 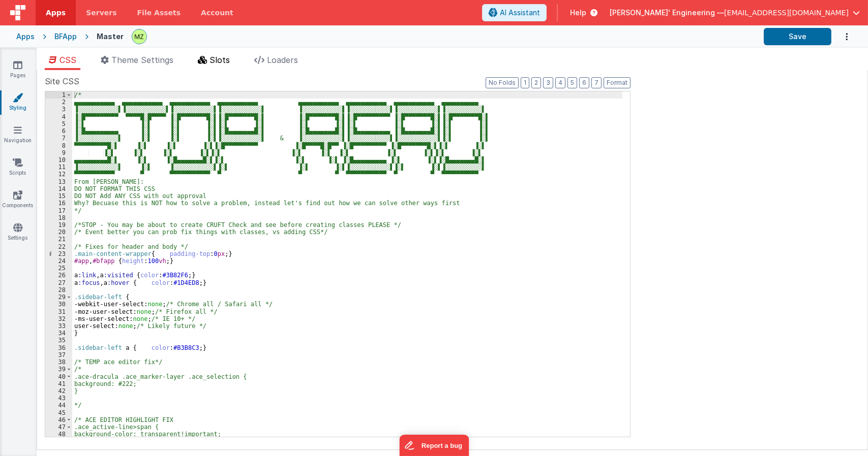 I want to click on div: 7, so click(x=59, y=138).